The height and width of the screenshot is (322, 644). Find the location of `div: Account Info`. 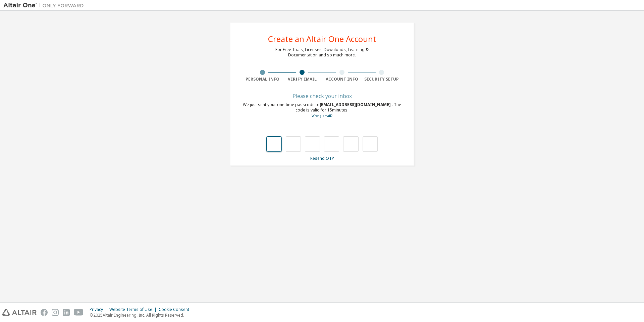

div: Account Info is located at coordinates (342, 79).